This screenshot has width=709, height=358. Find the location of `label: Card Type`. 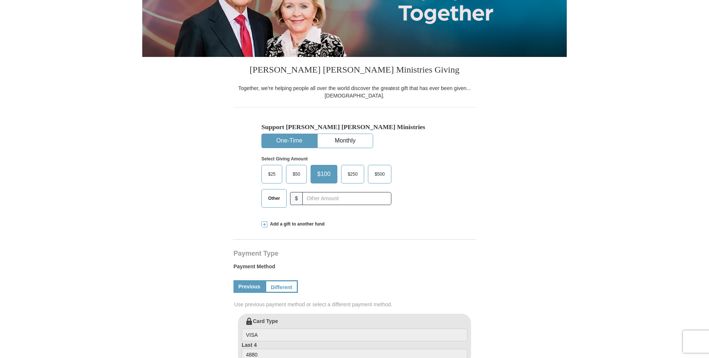

label: Card Type is located at coordinates (355, 330).